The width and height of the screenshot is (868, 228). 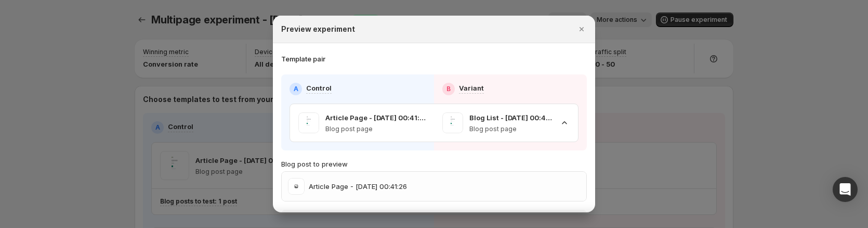 What do you see at coordinates (449, 89) in the screenshot?
I see `h2: B` at bounding box center [449, 89].